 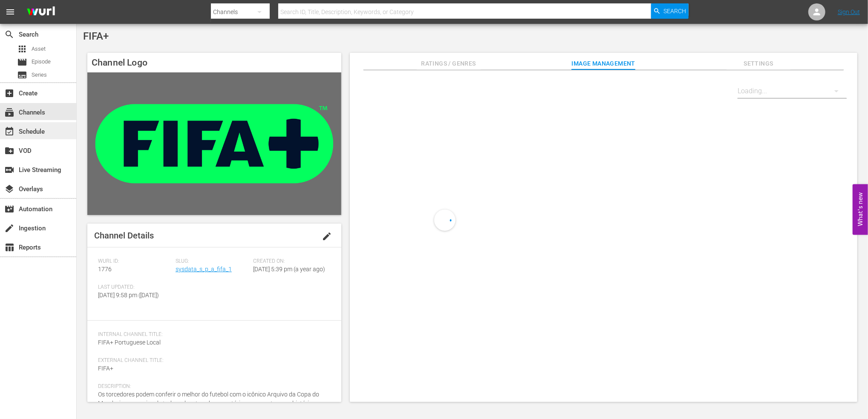 What do you see at coordinates (10, 12) in the screenshot?
I see `span: menu` at bounding box center [10, 12].